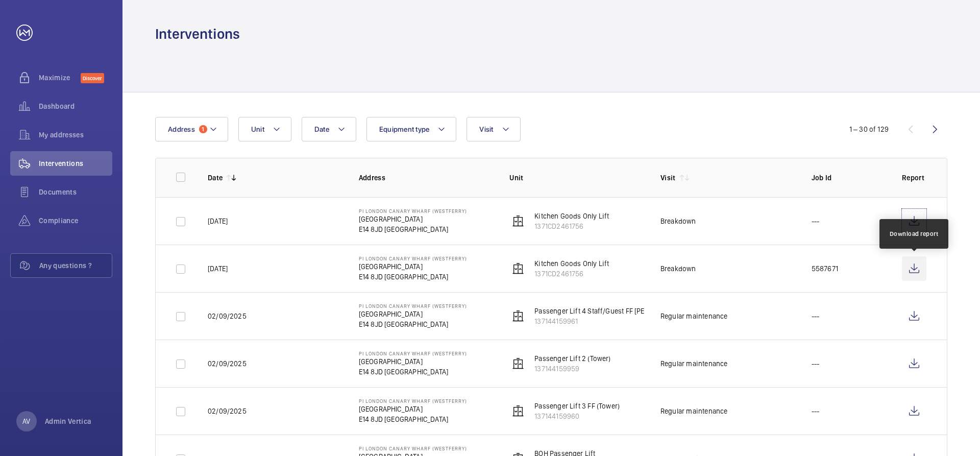 The width and height of the screenshot is (980, 456). I want to click on span: Dashboard, so click(76, 106).